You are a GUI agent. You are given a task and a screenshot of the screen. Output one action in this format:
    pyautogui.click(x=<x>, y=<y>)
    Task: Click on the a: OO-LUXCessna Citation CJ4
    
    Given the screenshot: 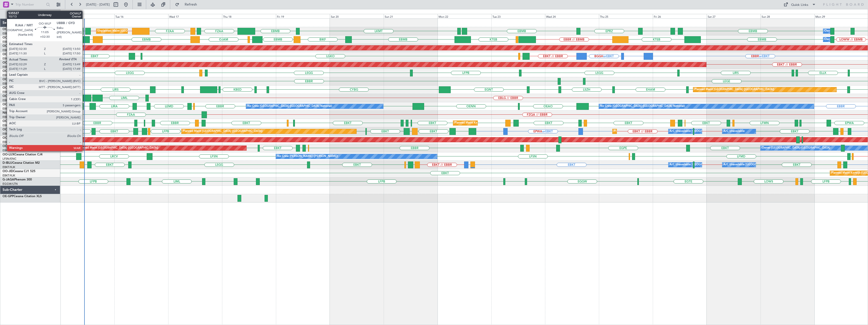 What is the action you would take?
    pyautogui.click(x=23, y=155)
    